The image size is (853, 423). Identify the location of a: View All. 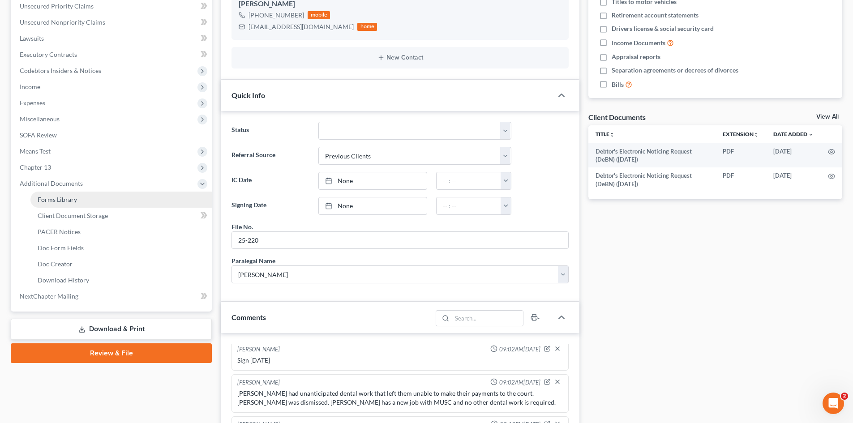
(827, 117).